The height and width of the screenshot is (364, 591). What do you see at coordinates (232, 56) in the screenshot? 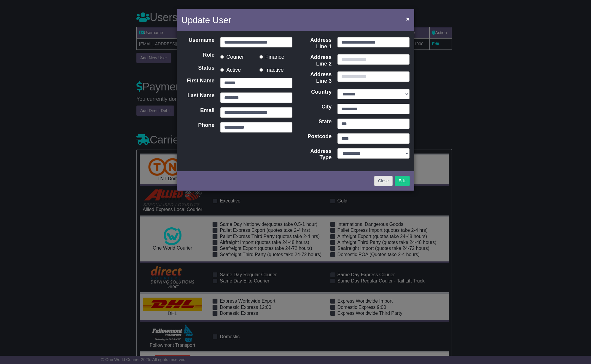
I see `label: Courier` at bounding box center [232, 56].